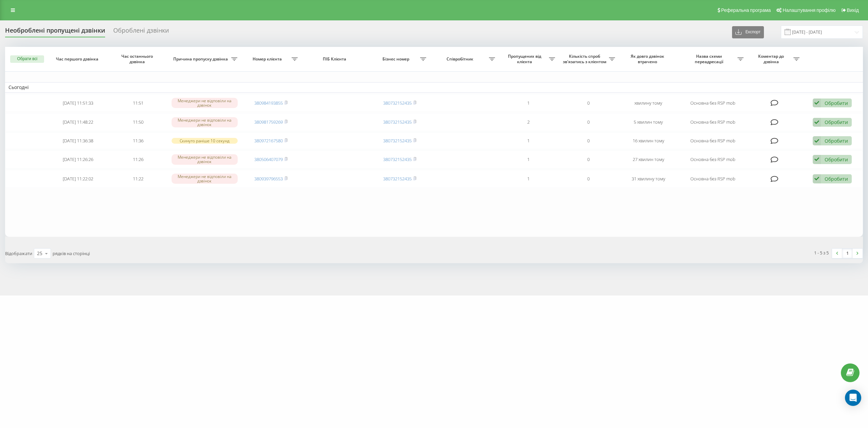  What do you see at coordinates (269, 103) in the screenshot?
I see `a: 380984193855` at bounding box center [269, 103].